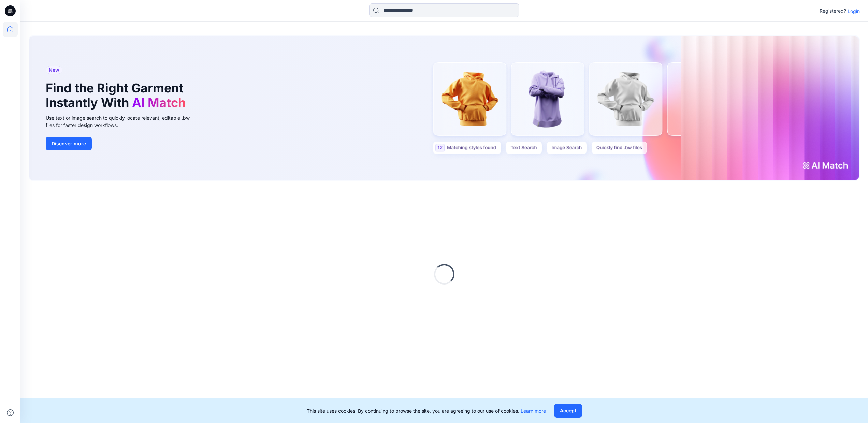 Image resolution: width=868 pixels, height=423 pixels. What do you see at coordinates (69, 144) in the screenshot?
I see `a: Discover more` at bounding box center [69, 144].